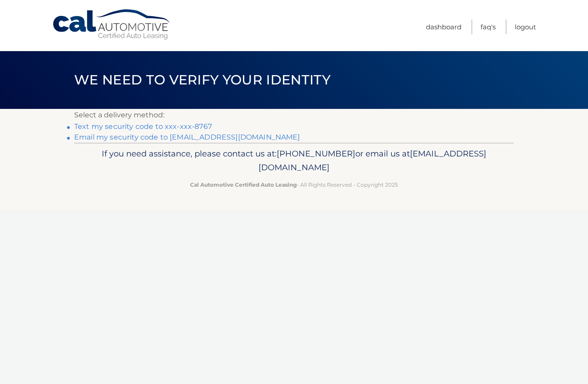  What do you see at coordinates (444, 27) in the screenshot?
I see `a: Dashboard` at bounding box center [444, 27].